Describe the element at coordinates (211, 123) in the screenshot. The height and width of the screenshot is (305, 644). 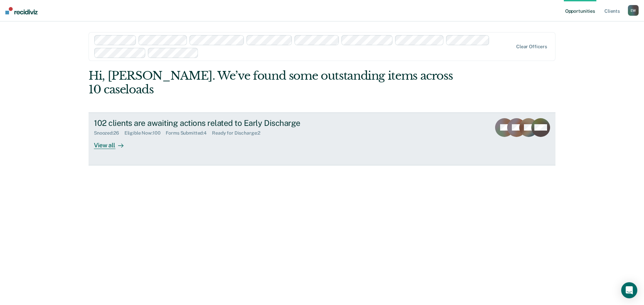
I see `div: 102 clients are awaiting actions related to Early Discharge` at that location.